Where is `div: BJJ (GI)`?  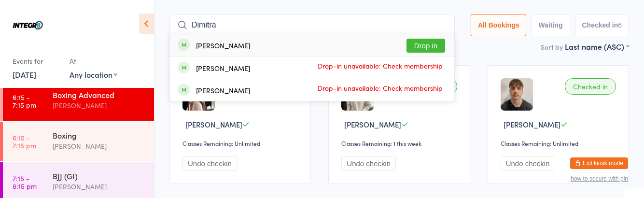 div: BJJ (GI) is located at coordinates (99, 176).